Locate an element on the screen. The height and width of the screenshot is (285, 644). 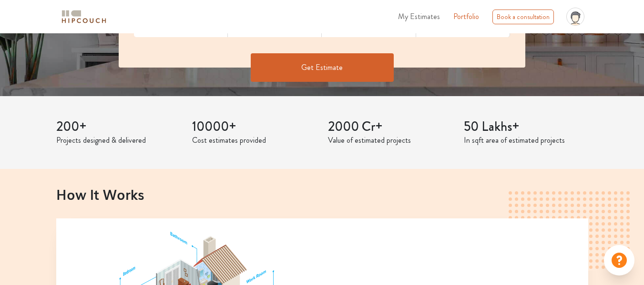
p: In sqft area of estimated projects is located at coordinates (526, 140).